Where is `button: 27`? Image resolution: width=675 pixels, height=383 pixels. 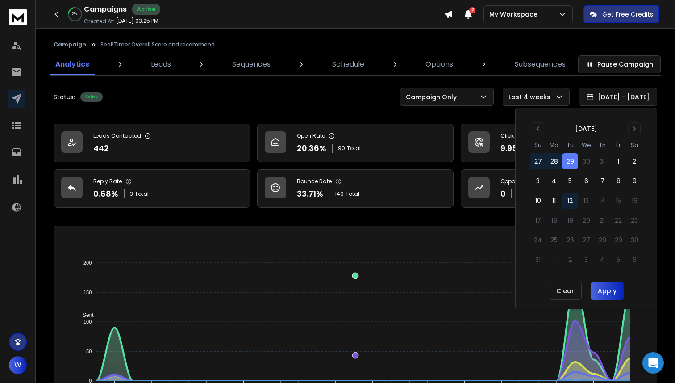
button: 27 is located at coordinates (538, 161).